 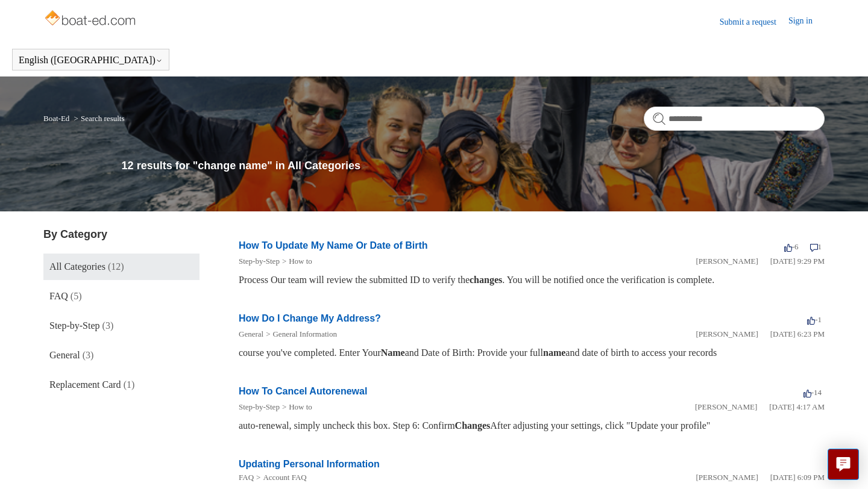 What do you see at coordinates (64, 355) in the screenshot?
I see `span: General` at bounding box center [64, 355].